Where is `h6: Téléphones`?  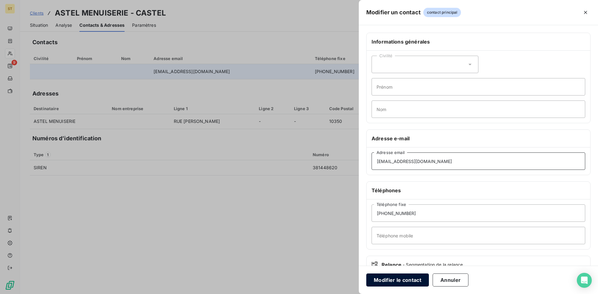
h6: Téléphones is located at coordinates (478, 190).